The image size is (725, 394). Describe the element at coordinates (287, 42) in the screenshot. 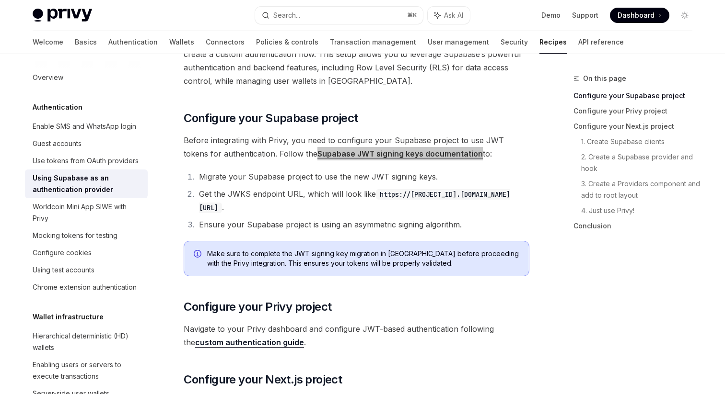

I see `a: Policies & controls` at that location.